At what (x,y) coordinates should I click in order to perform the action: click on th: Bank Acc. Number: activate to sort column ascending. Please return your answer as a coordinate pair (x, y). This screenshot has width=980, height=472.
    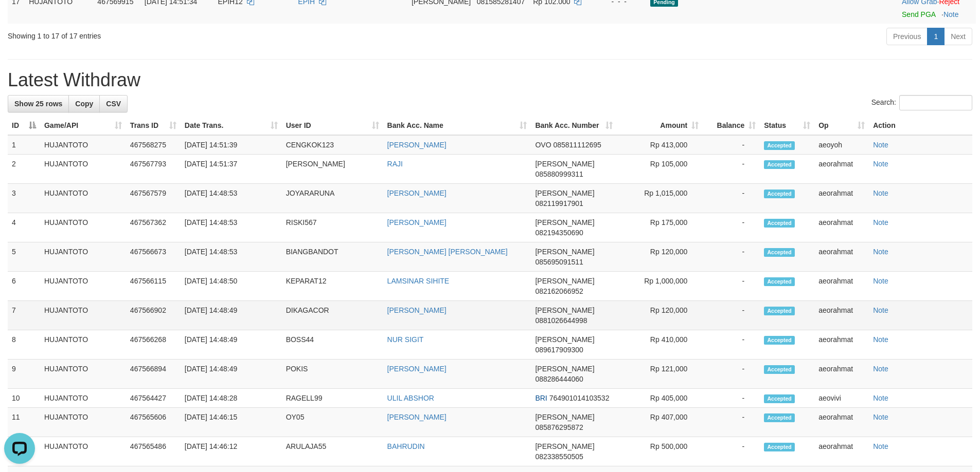
    Looking at the image, I should click on (573, 126).